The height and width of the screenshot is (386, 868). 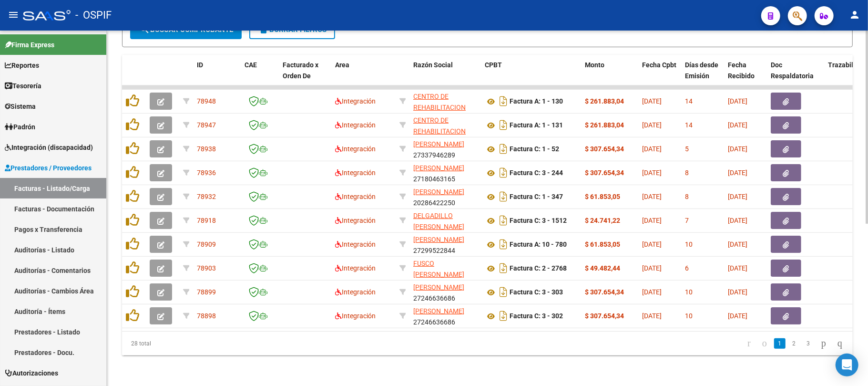 I want to click on mat-icon: menu, so click(x=13, y=15).